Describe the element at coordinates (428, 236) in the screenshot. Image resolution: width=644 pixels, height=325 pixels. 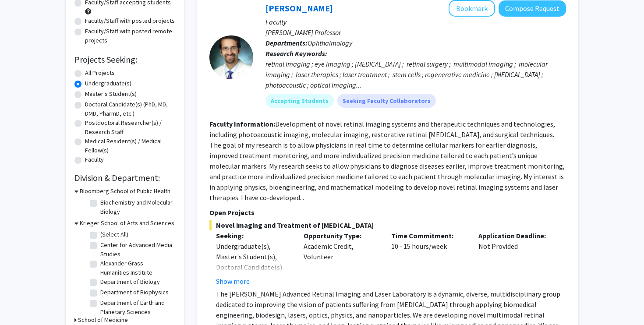
I see `p: Time Commitment:` at that location.